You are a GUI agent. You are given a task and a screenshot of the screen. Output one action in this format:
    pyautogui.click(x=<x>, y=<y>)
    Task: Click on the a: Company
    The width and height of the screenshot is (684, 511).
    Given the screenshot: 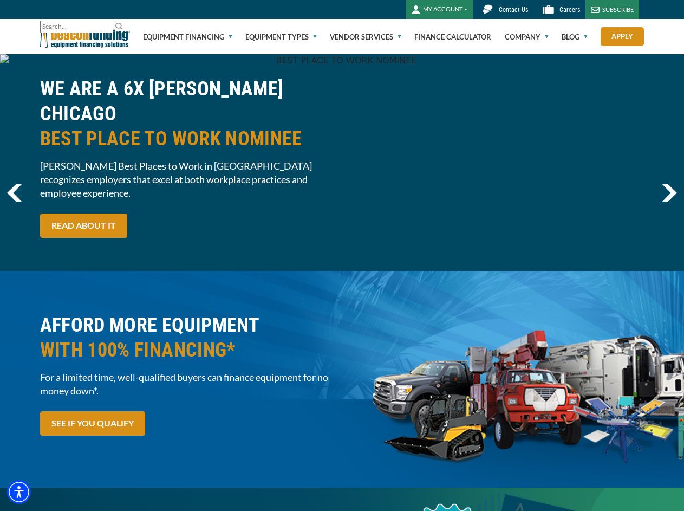 What is the action you would take?
    pyautogui.click(x=526, y=37)
    